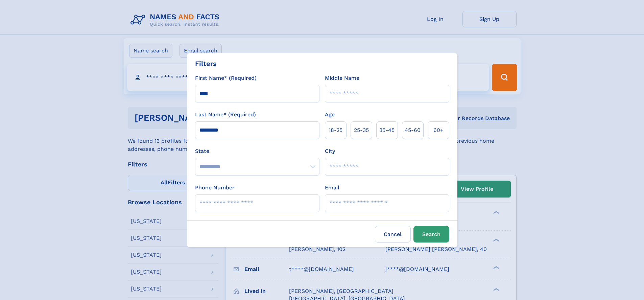 The image size is (644, 300). What do you see at coordinates (330, 114) in the screenshot?
I see `label: Age` at bounding box center [330, 114].